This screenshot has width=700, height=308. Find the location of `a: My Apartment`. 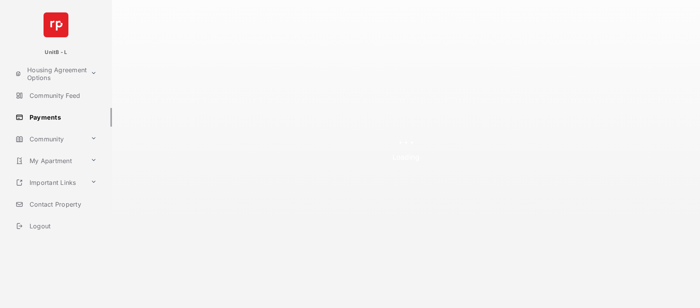

a: My Apartment is located at coordinates (50, 161).